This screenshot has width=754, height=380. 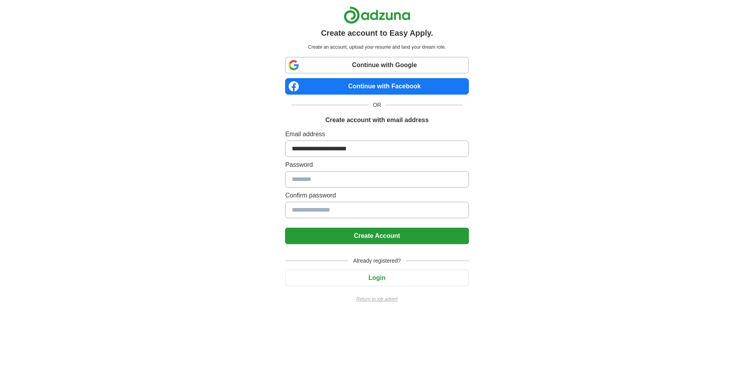 I want to click on button: Login, so click(x=377, y=278).